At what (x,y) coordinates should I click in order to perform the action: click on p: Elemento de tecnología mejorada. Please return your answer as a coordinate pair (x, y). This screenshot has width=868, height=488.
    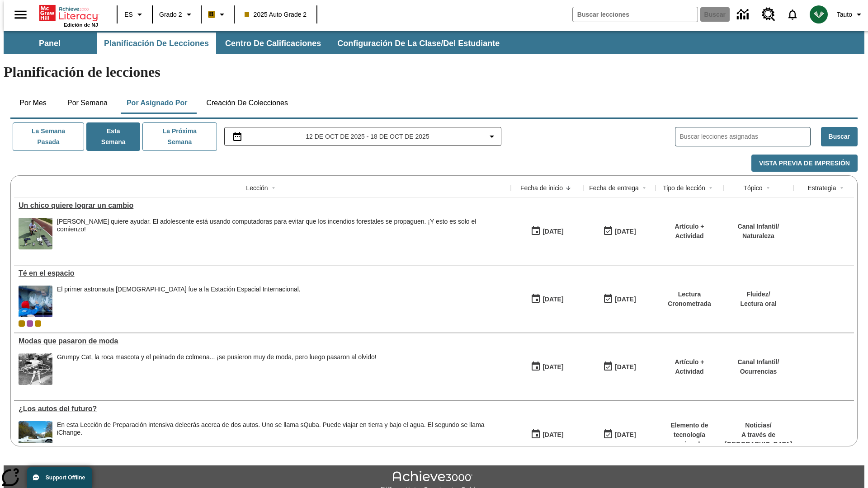
    Looking at the image, I should click on (689, 435).